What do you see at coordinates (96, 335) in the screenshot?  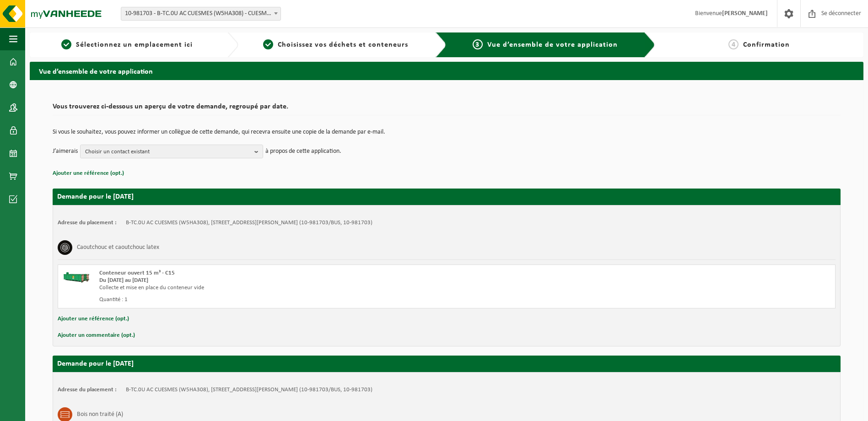 I see `button: Ajouter un commentaire (opt.)` at bounding box center [96, 335].